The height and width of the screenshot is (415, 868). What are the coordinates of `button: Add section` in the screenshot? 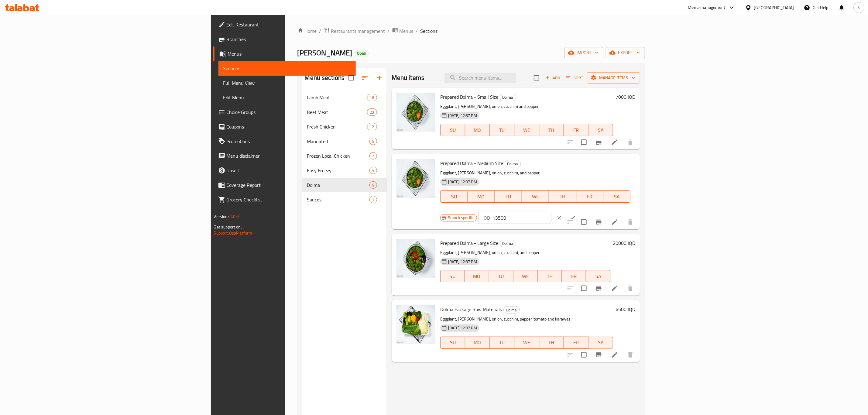 It's located at (379, 78).